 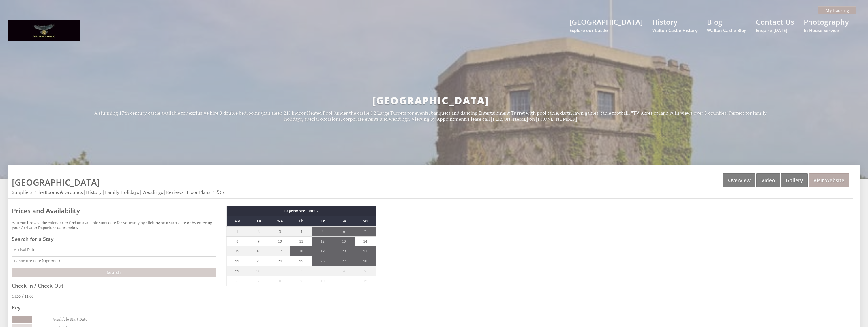 I want to click on h3: Search for a Stay, so click(x=114, y=239).